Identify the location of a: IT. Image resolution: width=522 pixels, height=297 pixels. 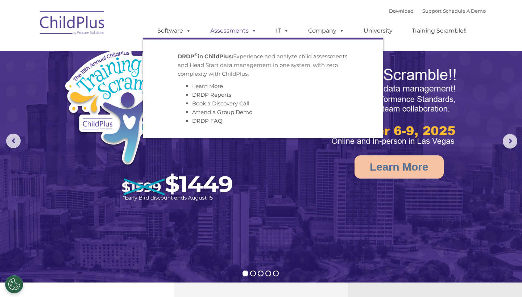
(282, 31).